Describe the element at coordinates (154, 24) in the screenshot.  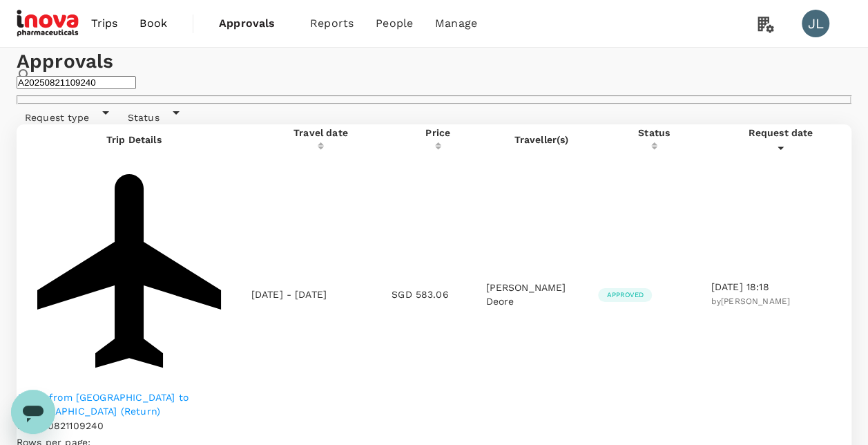
I see `span: Book` at that location.